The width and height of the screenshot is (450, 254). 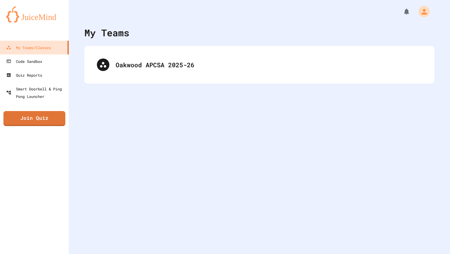 I want to click on div: My Teams/Classes, so click(x=28, y=48).